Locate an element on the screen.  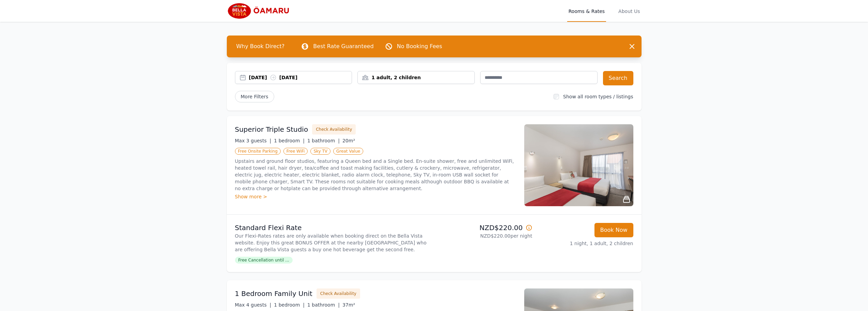
span: Free WiFi is located at coordinates (296, 151).